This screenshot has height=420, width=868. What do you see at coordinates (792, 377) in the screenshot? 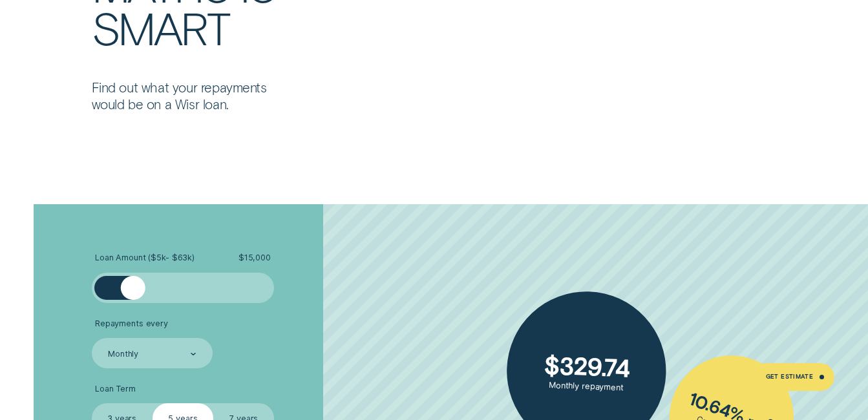
I see `a: Get Estimate` at bounding box center [792, 377].